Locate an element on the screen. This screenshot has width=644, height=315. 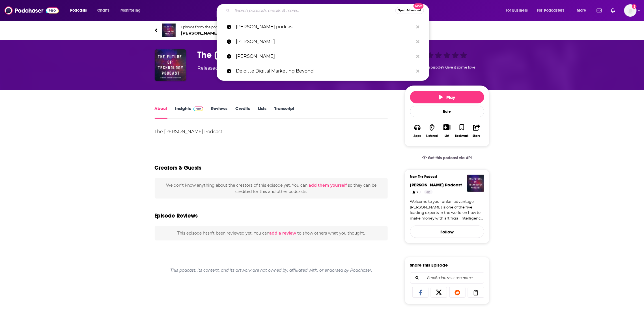
button: Play is located at coordinates (447, 97).